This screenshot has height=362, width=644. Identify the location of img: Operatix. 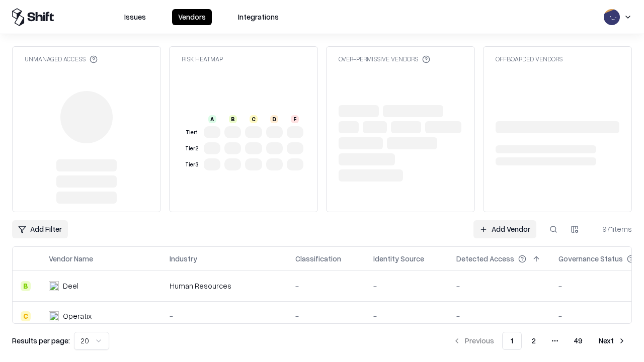
(54, 317).